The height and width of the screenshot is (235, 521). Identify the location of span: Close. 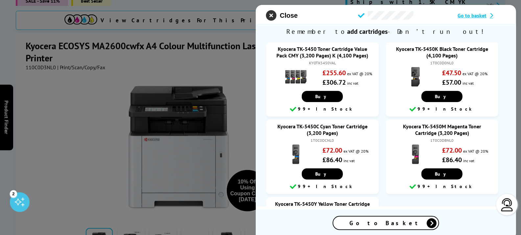
(289, 15).